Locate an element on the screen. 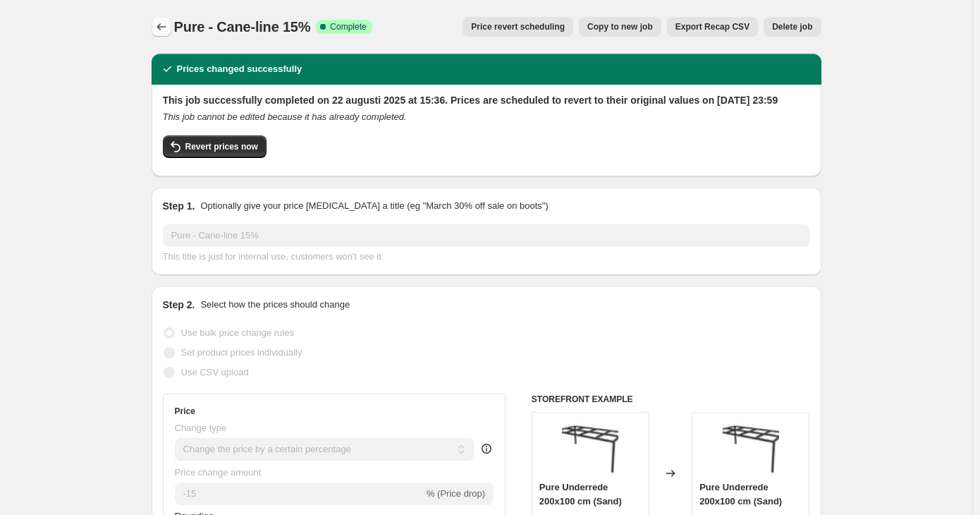  input: -15 is located at coordinates (299, 493).